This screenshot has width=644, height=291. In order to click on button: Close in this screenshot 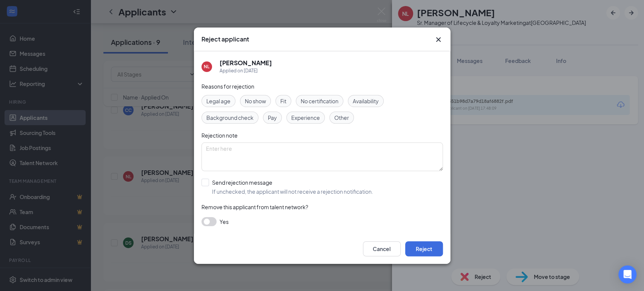, I will do `click(438, 40)`.